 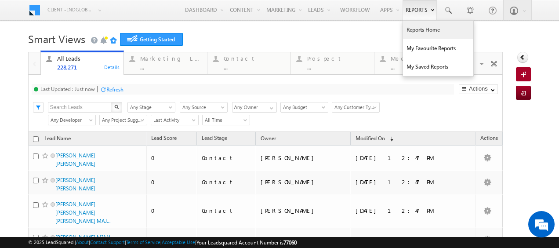 I want to click on span: All Time, so click(x=224, y=120).